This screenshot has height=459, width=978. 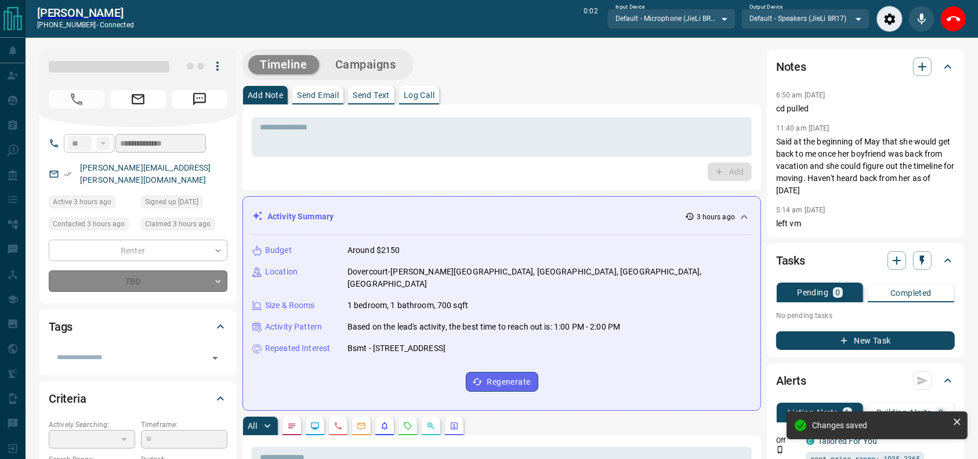 What do you see at coordinates (292, 426) in the screenshot?
I see `svg: Notes` at bounding box center [292, 426].